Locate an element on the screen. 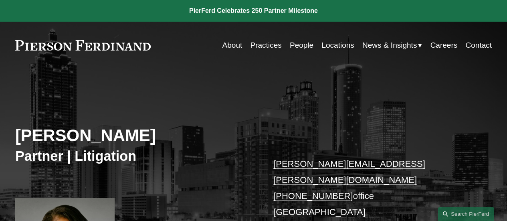 This screenshot has width=507, height=221. h3: Partner | Litigation is located at coordinates (134, 156).